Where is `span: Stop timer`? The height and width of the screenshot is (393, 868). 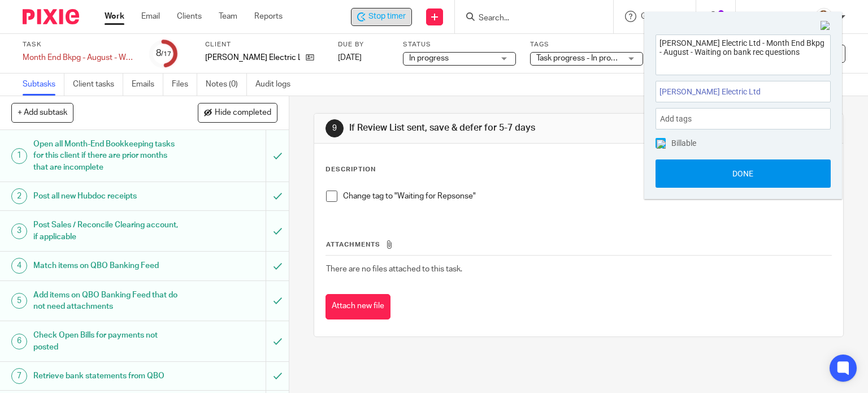
span: Stop timer is located at coordinates (387, 17).